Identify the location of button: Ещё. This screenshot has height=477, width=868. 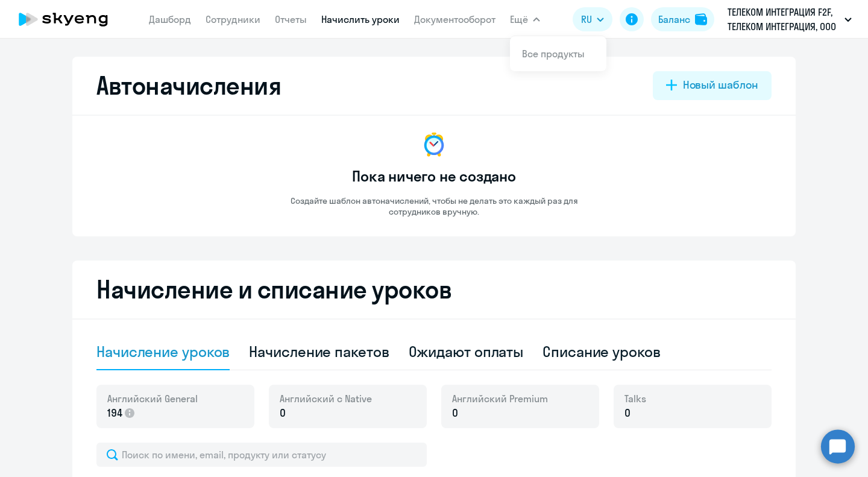
(525, 19).